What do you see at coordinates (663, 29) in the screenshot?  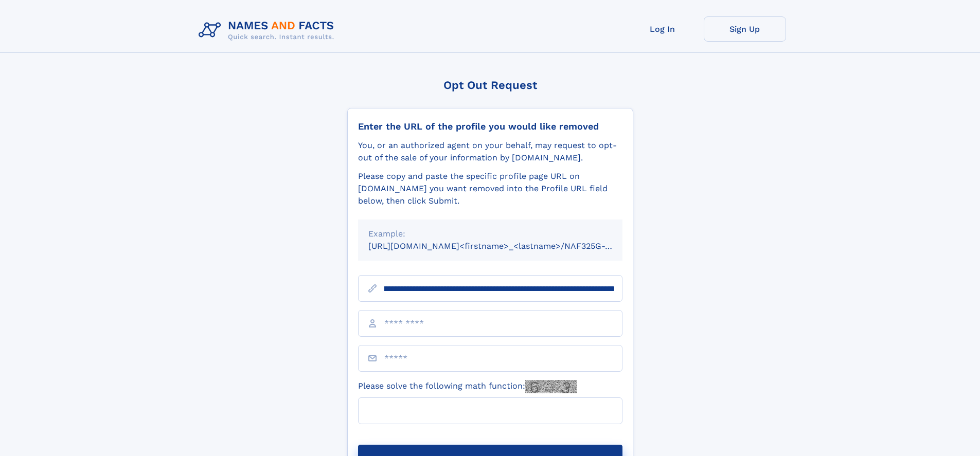 I see `a: Log In` at bounding box center [663, 29].